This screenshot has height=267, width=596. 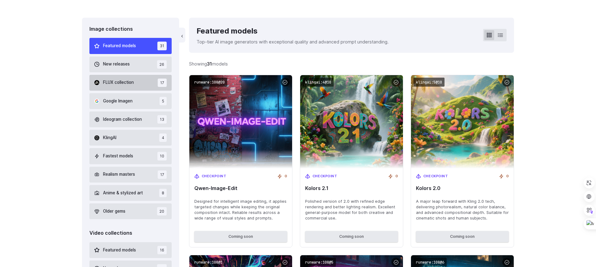 What do you see at coordinates (130, 101) in the screenshot?
I see `button: Google Imagen 5` at bounding box center [130, 101].